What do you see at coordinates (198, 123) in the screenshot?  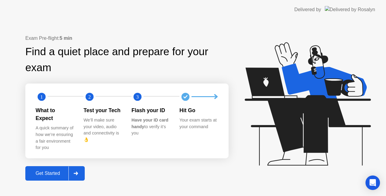 I see `div: Your exam starts at your command` at bounding box center [198, 123].